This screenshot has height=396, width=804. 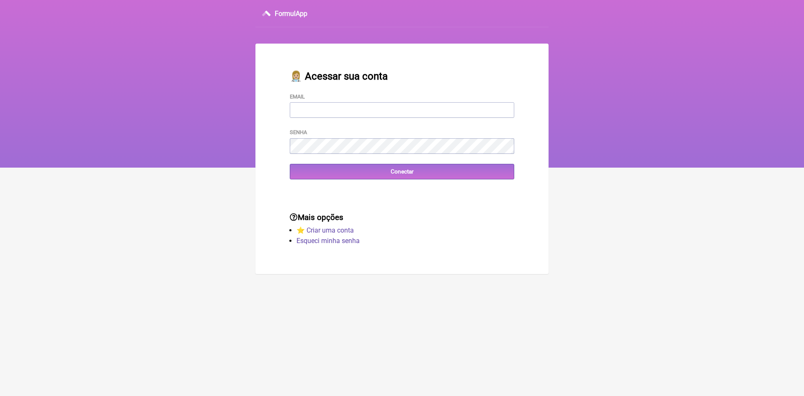 I want to click on label: Senha, so click(x=298, y=132).